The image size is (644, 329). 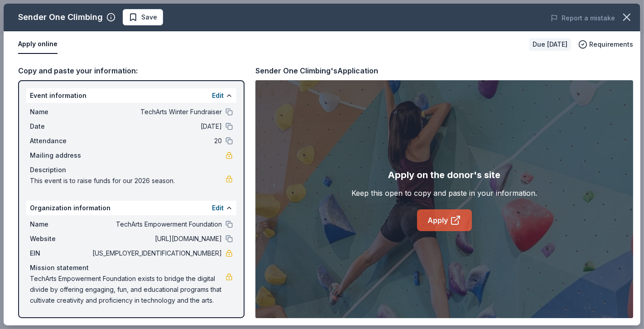 I want to click on div: Apply on the donor's site, so click(x=444, y=175).